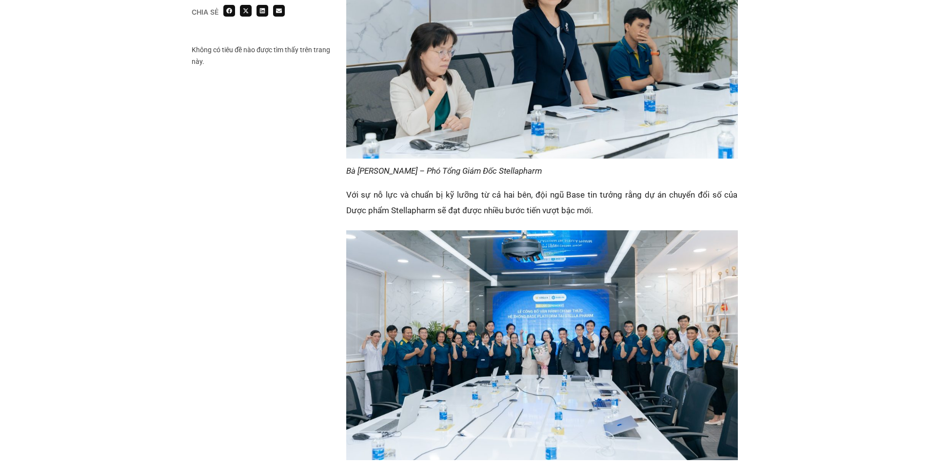 The height and width of the screenshot is (465, 929). What do you see at coordinates (264, 56) in the screenshot?
I see `div: Không có tiêu đề nào được tìm thấy trên trang này.` at bounding box center [264, 56].